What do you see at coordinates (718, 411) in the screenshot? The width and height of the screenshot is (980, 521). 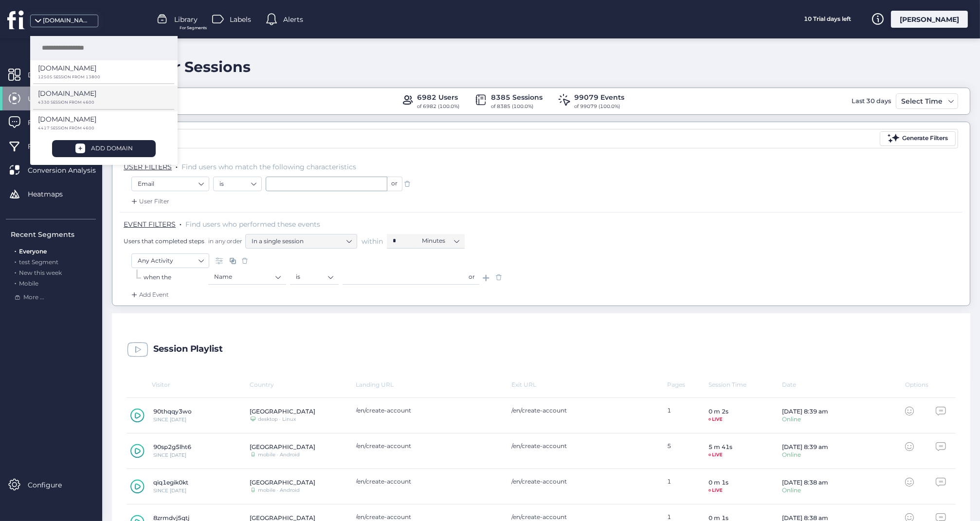 I see `div: 0 m 2s` at bounding box center [718, 411].